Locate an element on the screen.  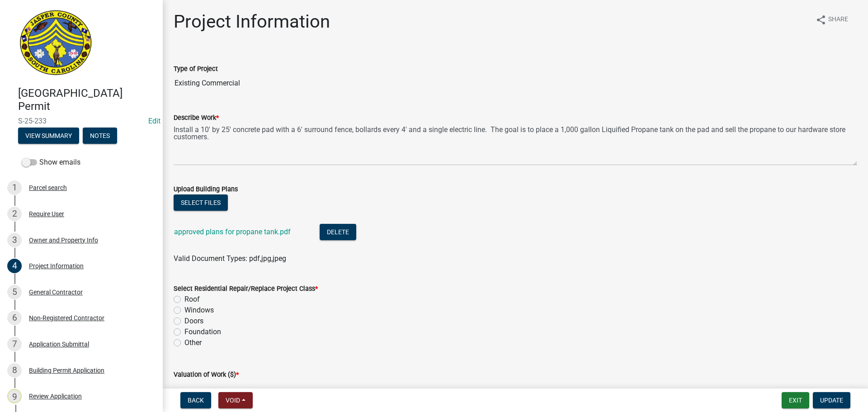
button: View Summary is located at coordinates (49, 136).